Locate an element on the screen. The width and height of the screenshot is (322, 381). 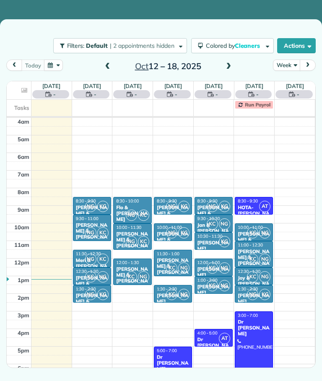
span: 8am is located at coordinates (23, 192).